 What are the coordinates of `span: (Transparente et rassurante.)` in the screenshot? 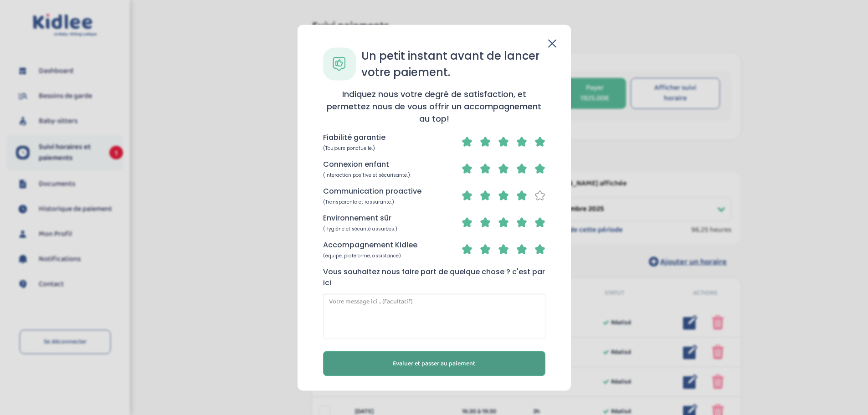 It's located at (359, 201).